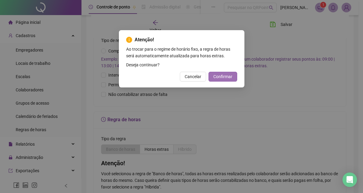 The width and height of the screenshot is (363, 193). I want to click on div: Open Intercom Messenger, so click(350, 180).